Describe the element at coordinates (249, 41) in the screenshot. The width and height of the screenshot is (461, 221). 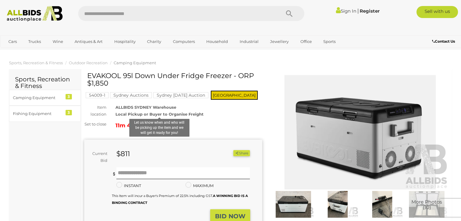
I see `a: Industrial` at that location.